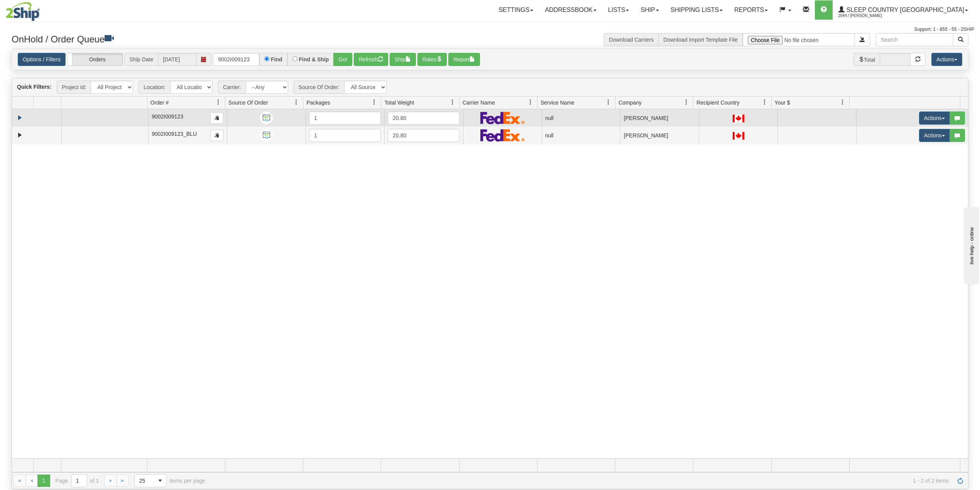 This screenshot has width=980, height=490. Describe the element at coordinates (479, 103) in the screenshot. I see `span: Carrier Name` at that location.